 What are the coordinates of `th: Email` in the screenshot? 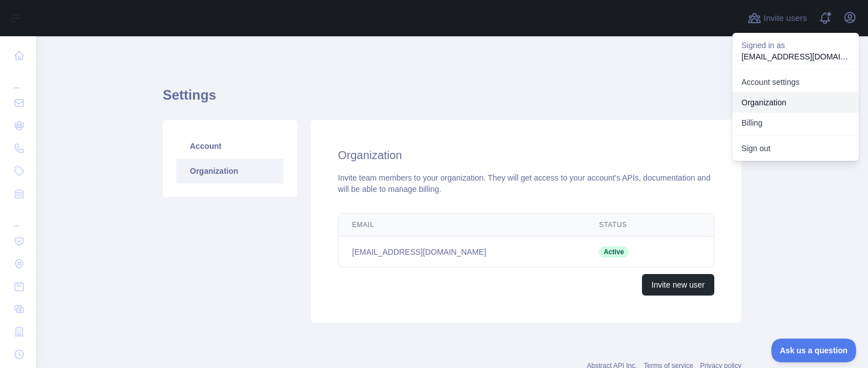 It's located at (462, 224).